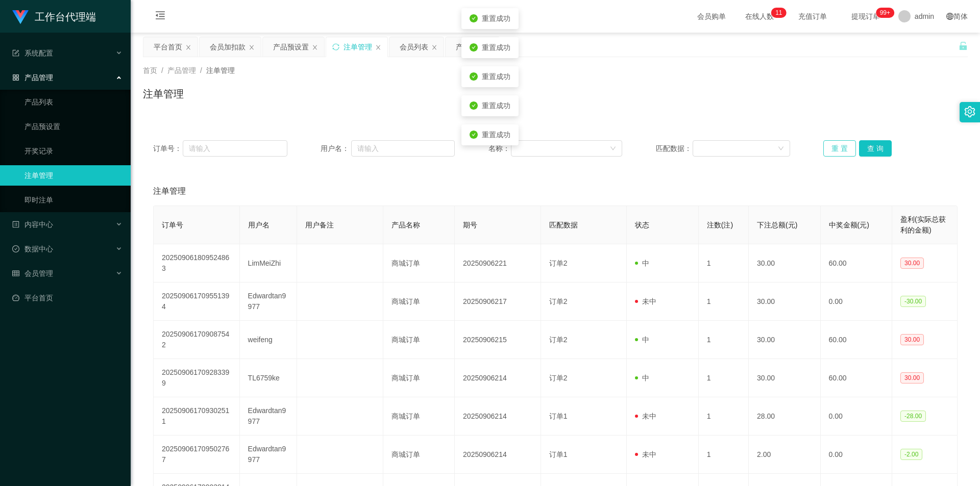  Describe the element at coordinates (777, 225) in the screenshot. I see `span: 下注总额(元)` at that location.